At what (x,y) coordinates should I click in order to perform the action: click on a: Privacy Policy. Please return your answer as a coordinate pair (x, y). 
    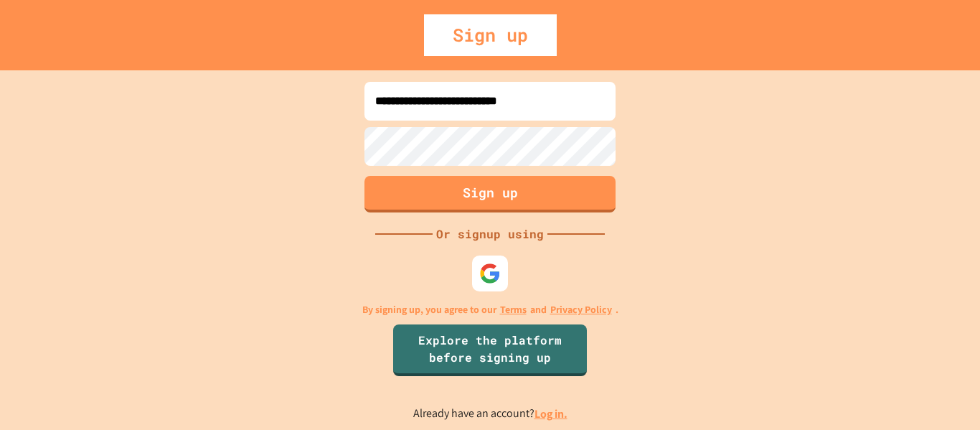
    Looking at the image, I should click on (581, 309).